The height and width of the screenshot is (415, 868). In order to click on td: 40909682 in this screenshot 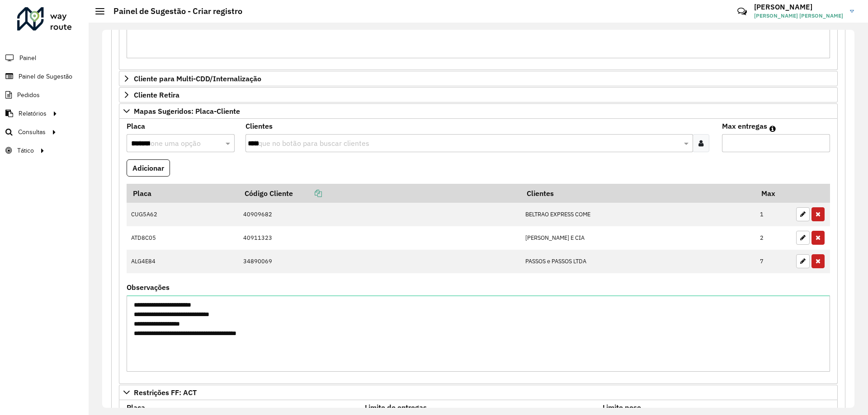, I will do `click(379, 215)`.